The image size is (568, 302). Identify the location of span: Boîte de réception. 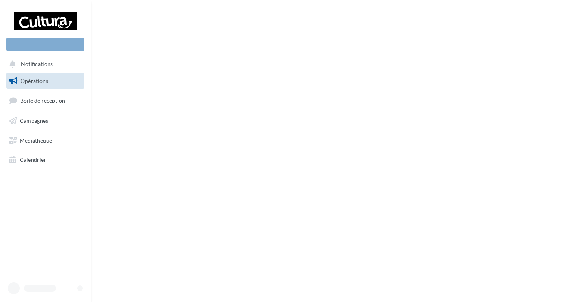
(43, 100).